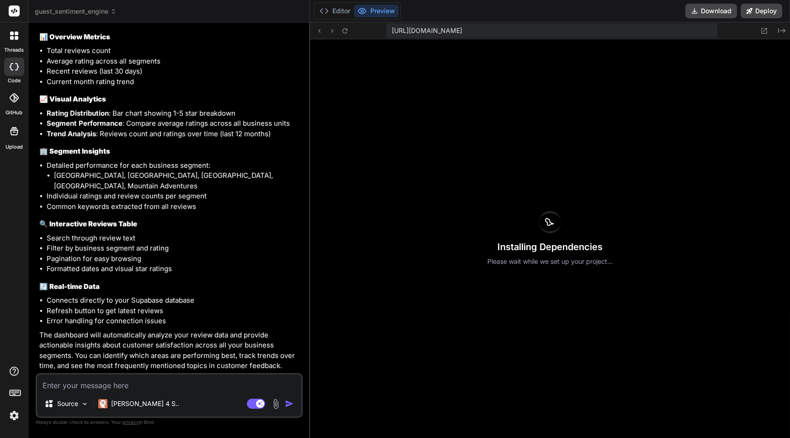  Describe the element at coordinates (75, 11) in the screenshot. I see `span: guest_sentiment_engine` at that location.